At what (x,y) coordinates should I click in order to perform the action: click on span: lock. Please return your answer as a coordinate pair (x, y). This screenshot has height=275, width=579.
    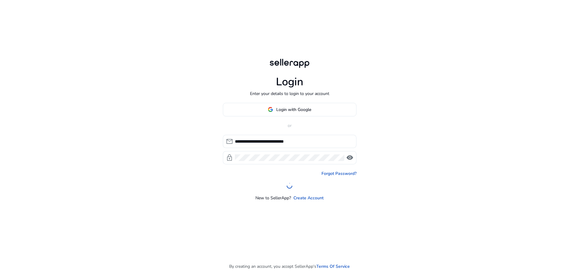
    Looking at the image, I should click on (230, 158).